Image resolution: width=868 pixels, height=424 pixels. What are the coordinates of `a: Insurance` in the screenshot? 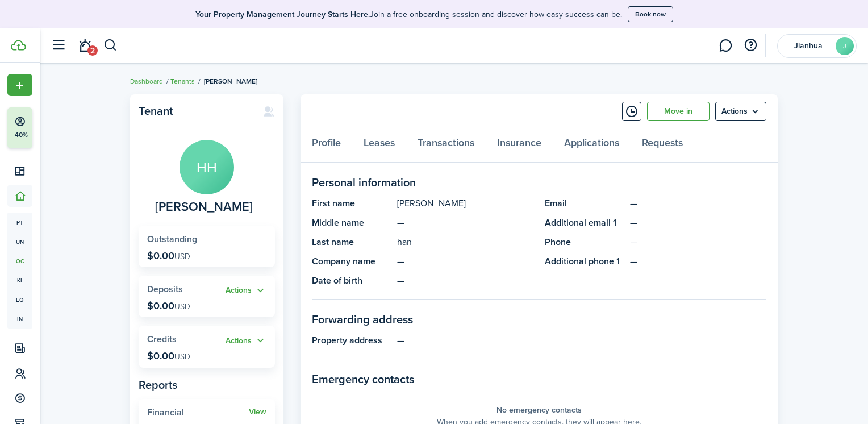 It's located at (520, 145).